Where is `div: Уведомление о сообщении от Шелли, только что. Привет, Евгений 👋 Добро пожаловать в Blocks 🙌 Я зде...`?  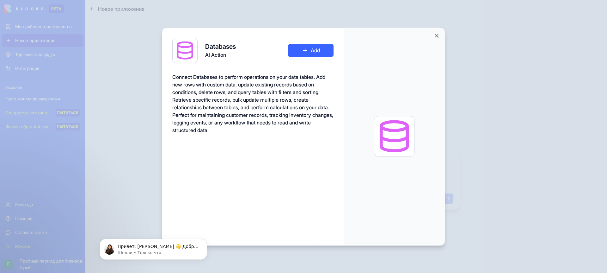 div: Уведомление о сообщении от Шелли, только что. Привет, Евгений 👋 Добро пожаловать в Blocks 🙌 Я зде... is located at coordinates (63, 24).